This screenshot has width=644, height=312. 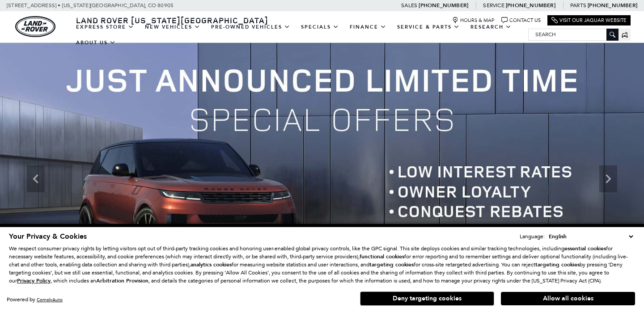 I want to click on a: ComplyAuto, so click(x=50, y=300).